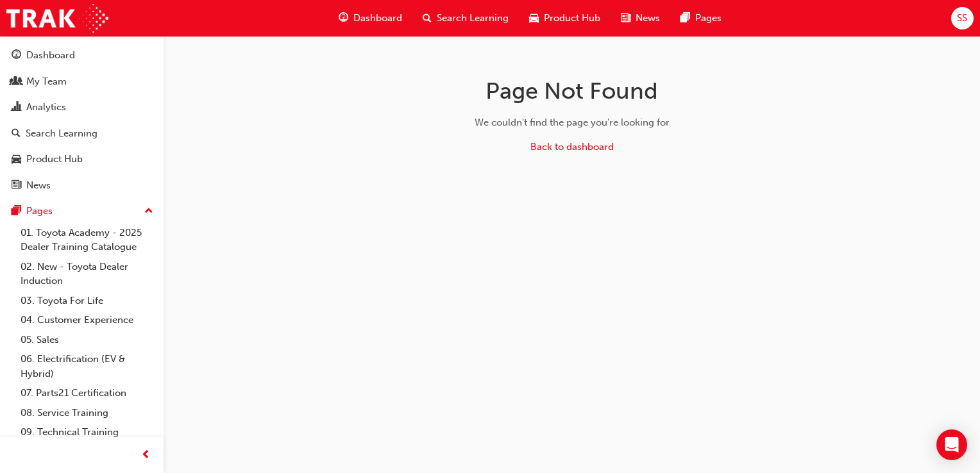  I want to click on div: We couldn't find the page you're looking for, so click(573, 123).